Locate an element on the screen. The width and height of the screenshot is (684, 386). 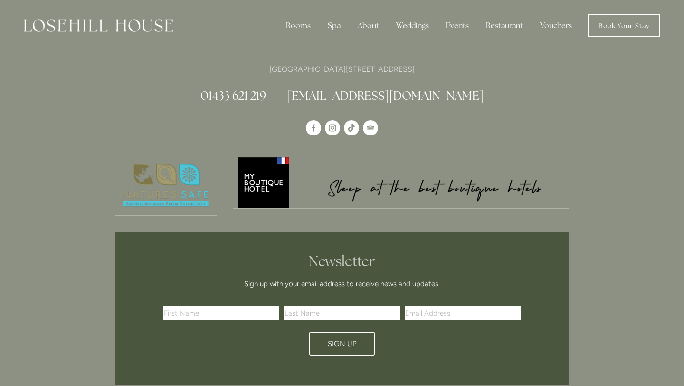
a: TripAdvisor is located at coordinates (371, 128).